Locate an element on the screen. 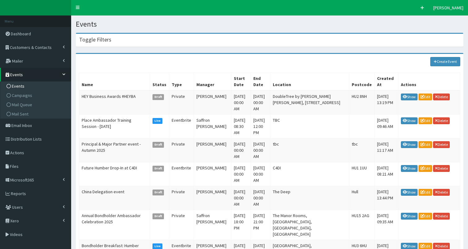 Image resolution: width=468 pixels, height=249 pixels. th: Actions is located at coordinates (430, 82).